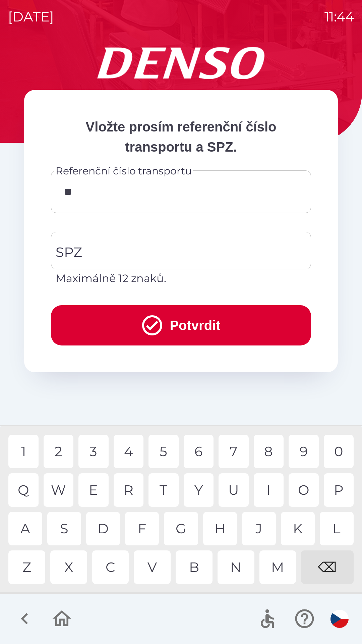  I want to click on img: cs flag, so click(339, 619).